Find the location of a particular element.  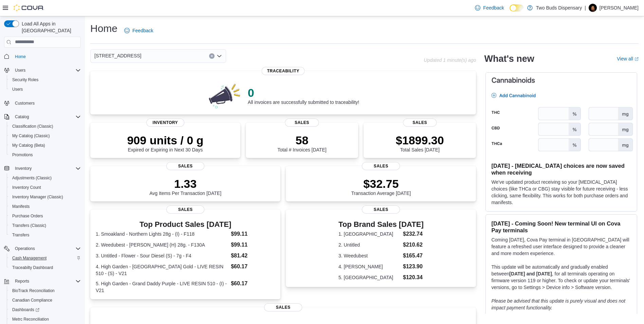

button: Open list of options is located at coordinates (220, 56).